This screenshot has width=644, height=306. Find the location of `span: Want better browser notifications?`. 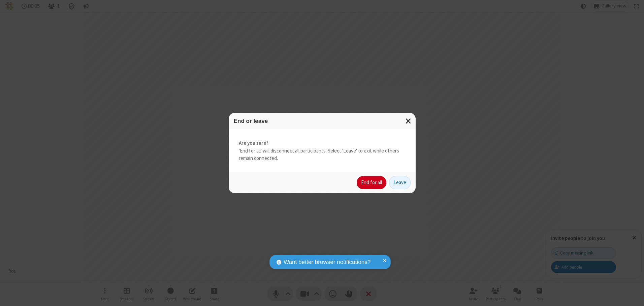

span: Want better browser notifications? is located at coordinates (327, 262).